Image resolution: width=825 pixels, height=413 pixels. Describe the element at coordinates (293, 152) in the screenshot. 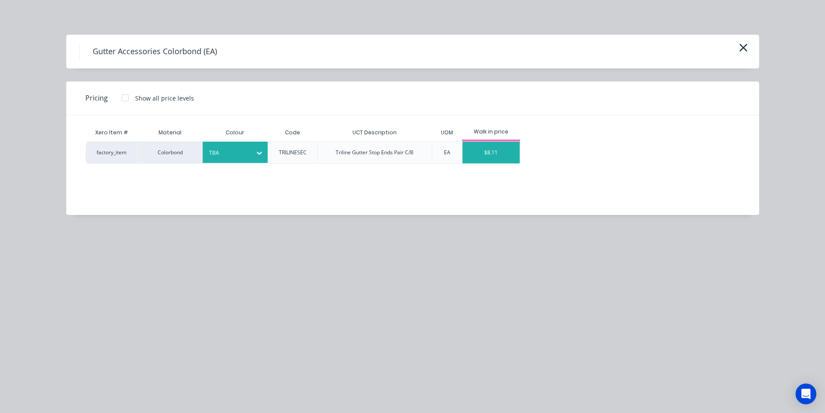

I see `div: TRILINESEC` at that location.